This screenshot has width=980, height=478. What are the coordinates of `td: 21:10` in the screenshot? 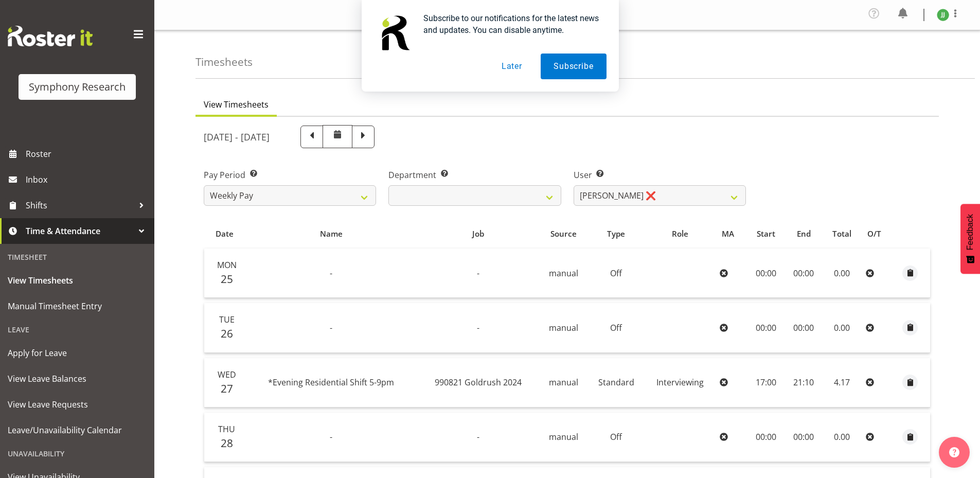 It's located at (804, 383).